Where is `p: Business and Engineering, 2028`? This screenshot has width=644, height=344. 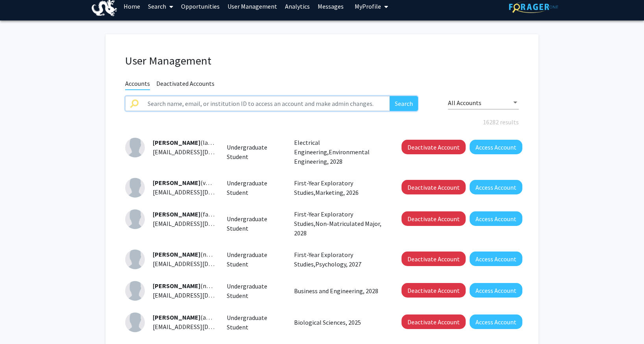
p: Business and Engineering, 2028 is located at coordinates (339, 291).